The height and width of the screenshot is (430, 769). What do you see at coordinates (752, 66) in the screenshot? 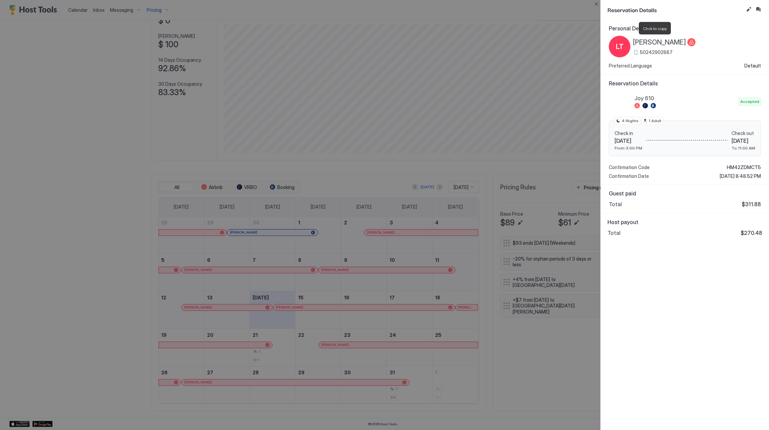
I see `span: Default` at bounding box center [752, 66].